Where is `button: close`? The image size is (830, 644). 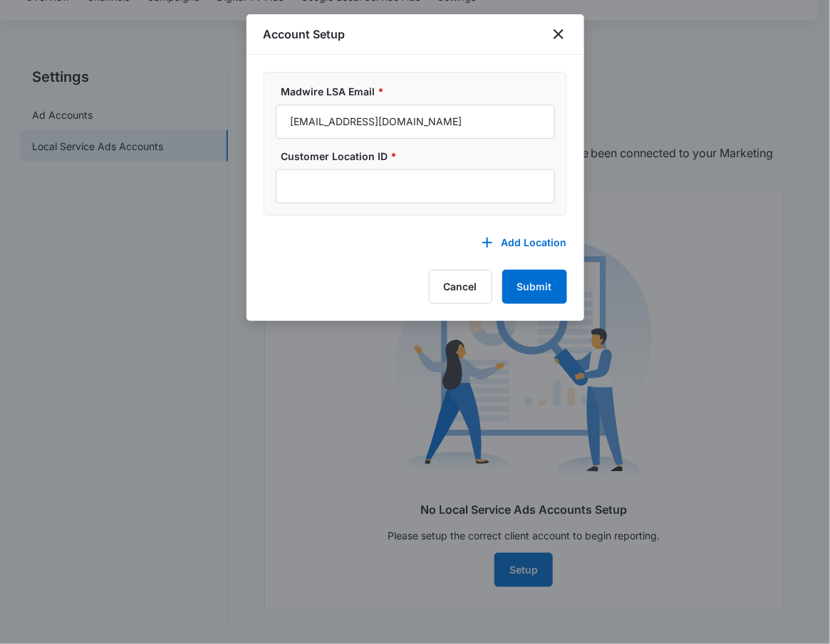
button: close is located at coordinates (558, 34).